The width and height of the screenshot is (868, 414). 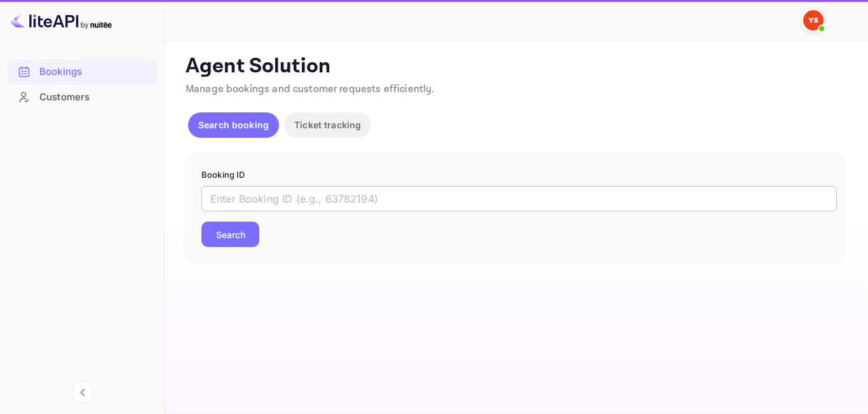 I want to click on p: Ticket tracking, so click(x=327, y=125).